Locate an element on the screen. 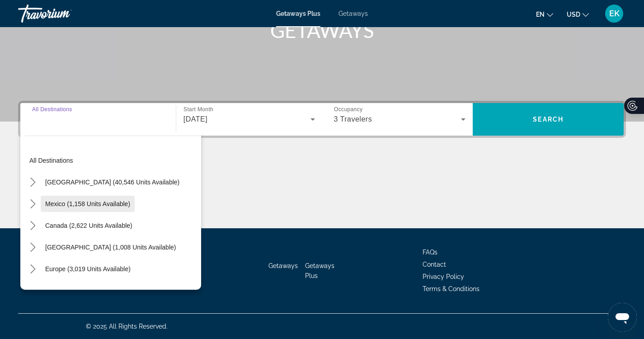  a: Contact is located at coordinates (434, 265).